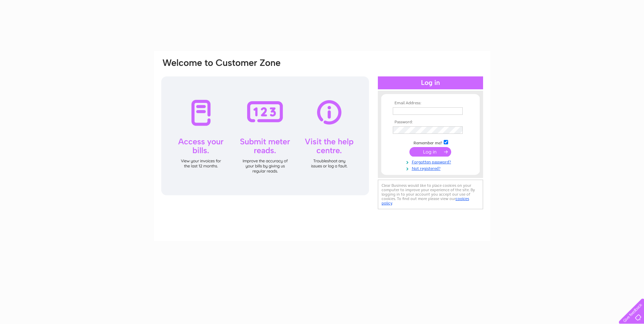 This screenshot has height=324, width=644. I want to click on div: Clear Business would like to place cookies on your computer to improve your experience of the sit..., so click(431, 194).